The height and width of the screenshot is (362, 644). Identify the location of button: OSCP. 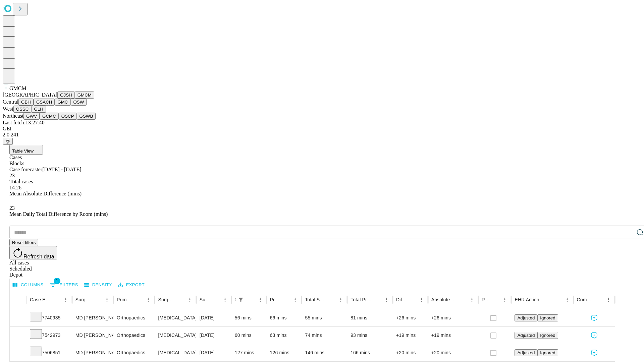
(68, 116).